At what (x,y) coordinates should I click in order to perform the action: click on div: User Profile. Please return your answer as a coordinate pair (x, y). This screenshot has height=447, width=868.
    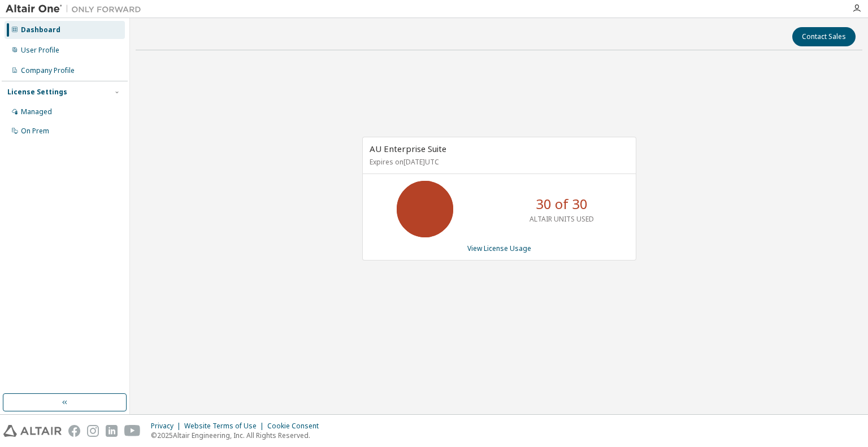
    Looking at the image, I should click on (40, 50).